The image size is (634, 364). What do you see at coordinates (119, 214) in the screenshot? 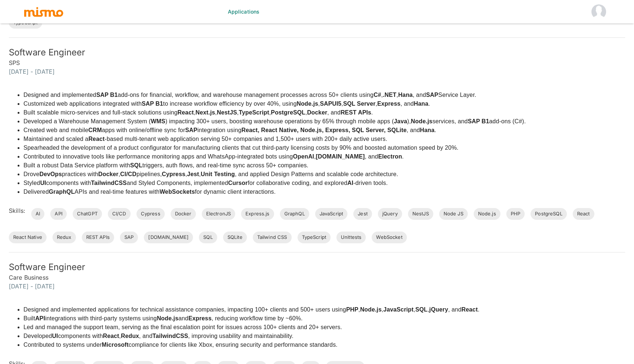
I see `span: CI/CD` at bounding box center [119, 214].